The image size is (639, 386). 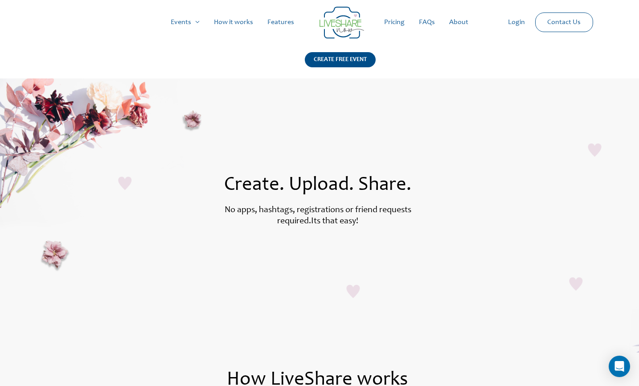 I want to click on a: Pricing, so click(x=394, y=22).